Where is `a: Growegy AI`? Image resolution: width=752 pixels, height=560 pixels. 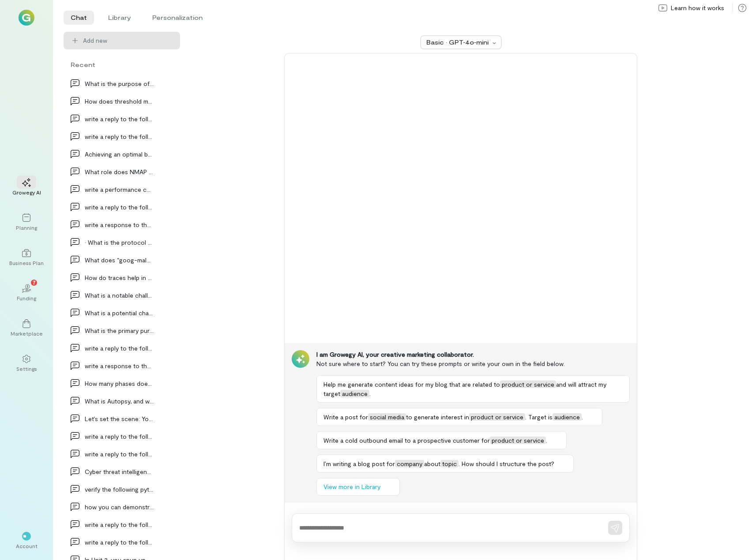
a: Growegy AI is located at coordinates (26, 187).